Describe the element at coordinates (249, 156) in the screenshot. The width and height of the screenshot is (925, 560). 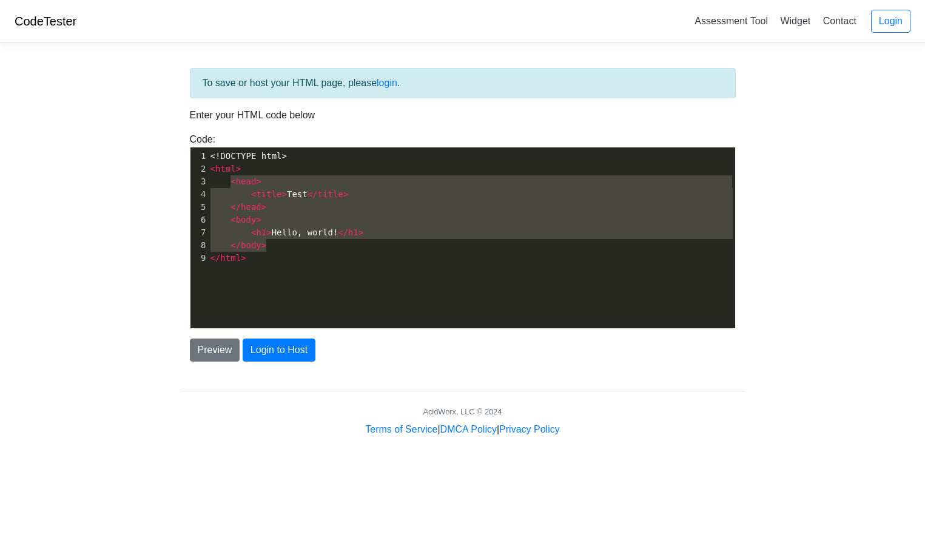
I see `span: <!DOCTYPE html>` at that location.